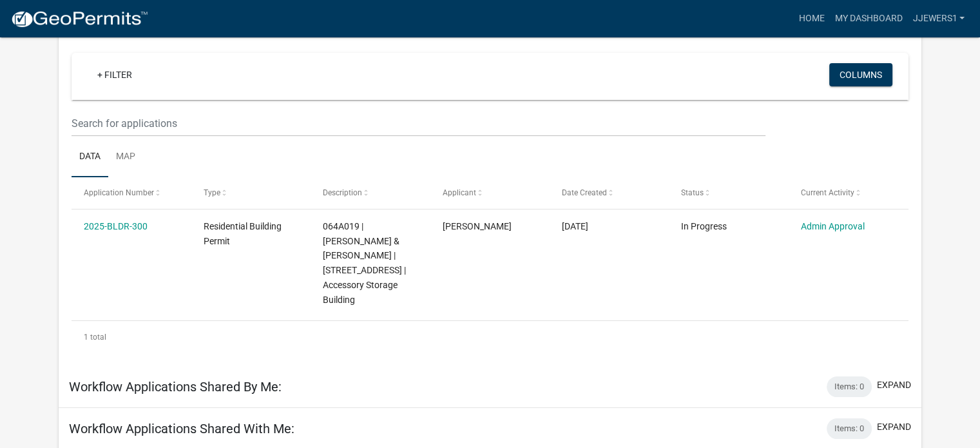 This screenshot has height=448, width=980. Describe the element at coordinates (849, 192) in the screenshot. I see `datatable-header-cell: Current Activity` at that location.